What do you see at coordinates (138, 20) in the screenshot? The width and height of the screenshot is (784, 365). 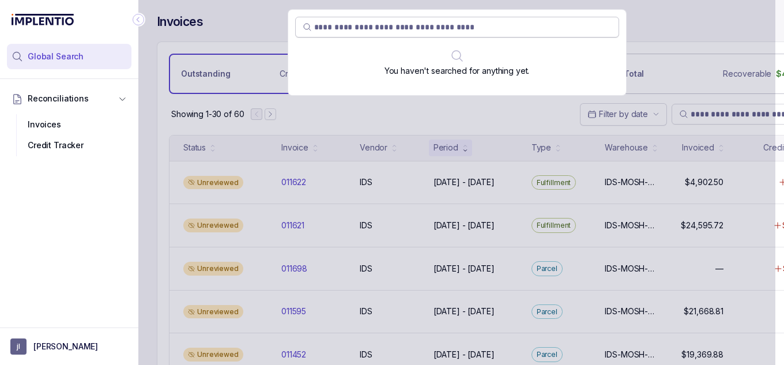 I see `div: Collapse Icon` at bounding box center [138, 20].